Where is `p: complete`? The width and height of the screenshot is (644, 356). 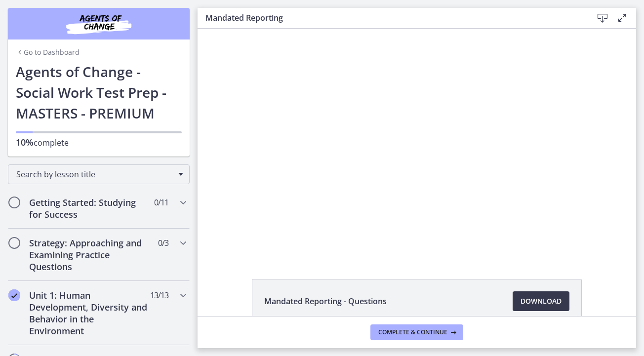
p: complete is located at coordinates (99, 142).